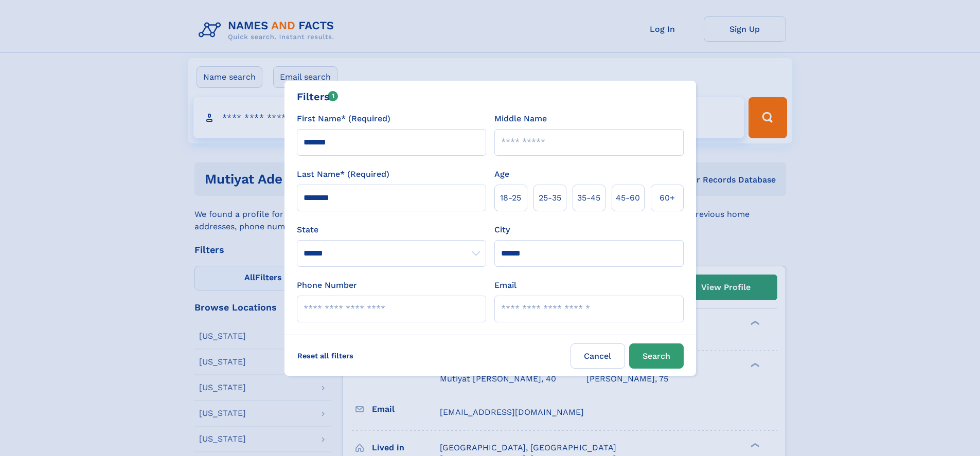 The image size is (980, 456). I want to click on label: First Name* (Required), so click(344, 119).